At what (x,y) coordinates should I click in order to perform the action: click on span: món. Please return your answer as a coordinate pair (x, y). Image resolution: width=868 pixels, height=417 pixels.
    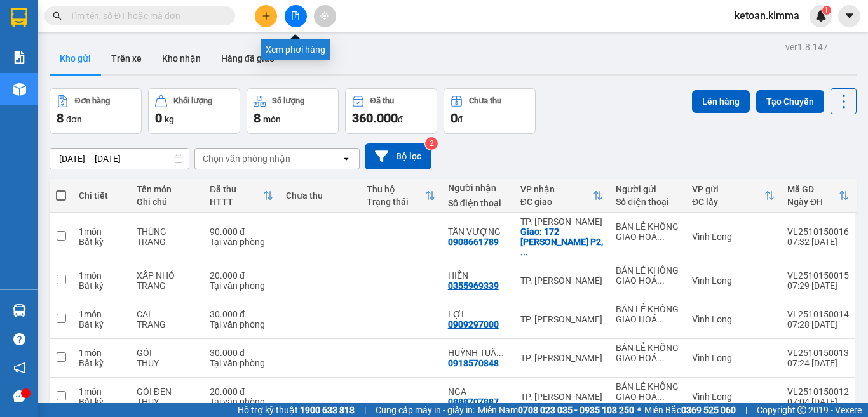
    Looking at the image, I should click on (272, 119).